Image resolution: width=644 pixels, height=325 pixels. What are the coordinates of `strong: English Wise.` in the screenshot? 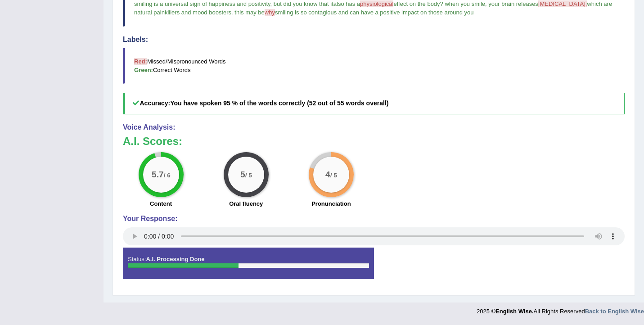 It's located at (514, 311).